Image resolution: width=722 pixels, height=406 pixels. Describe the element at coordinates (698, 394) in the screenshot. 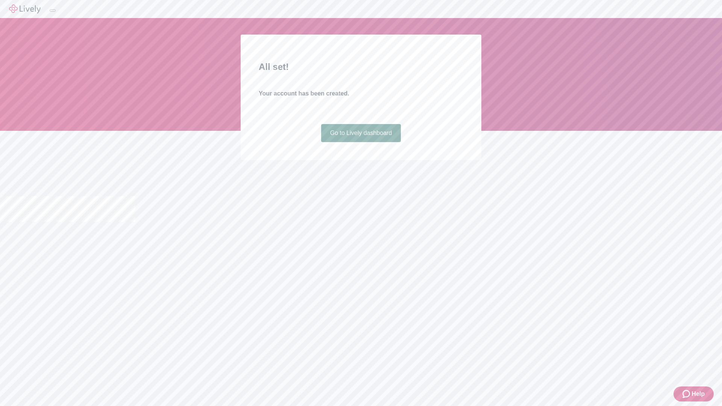

I see `span: Help` at that location.